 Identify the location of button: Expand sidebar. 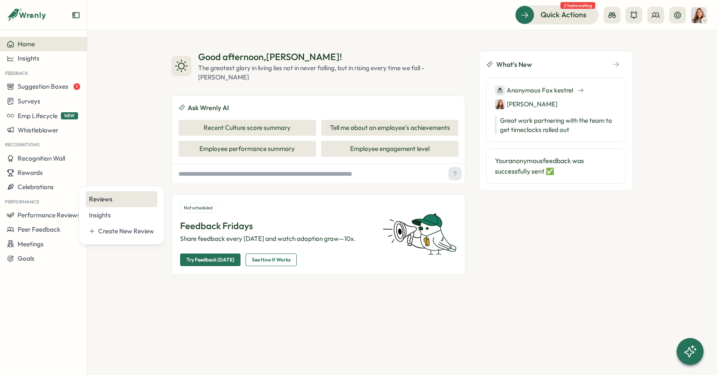
(76, 15).